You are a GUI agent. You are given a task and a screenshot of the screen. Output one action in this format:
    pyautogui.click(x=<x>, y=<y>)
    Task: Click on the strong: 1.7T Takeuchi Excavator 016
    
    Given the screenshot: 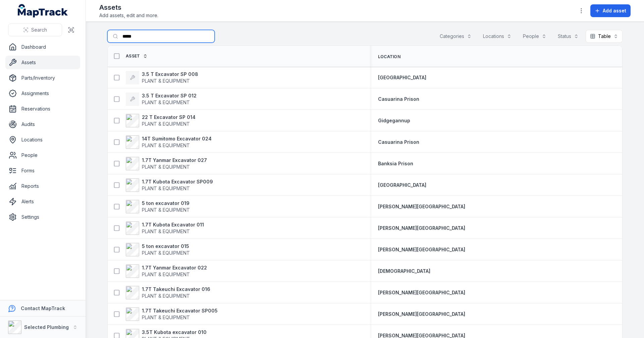 What is the action you would take?
    pyautogui.click(x=176, y=289)
    